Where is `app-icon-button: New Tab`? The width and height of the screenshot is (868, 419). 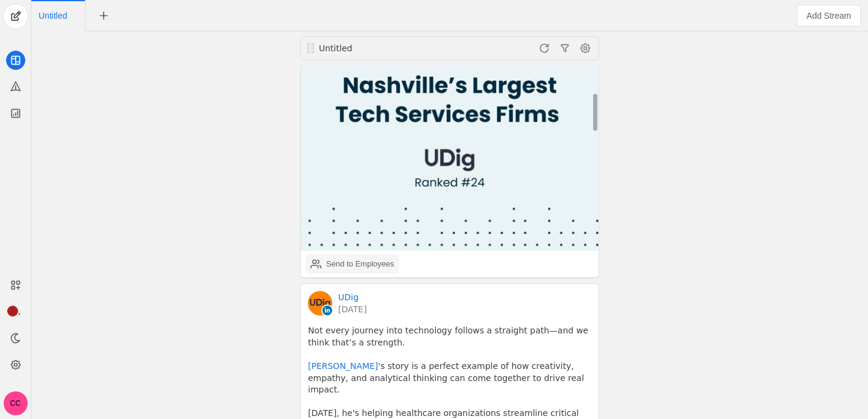 app-icon-button: New Tab is located at coordinates (103, 15).